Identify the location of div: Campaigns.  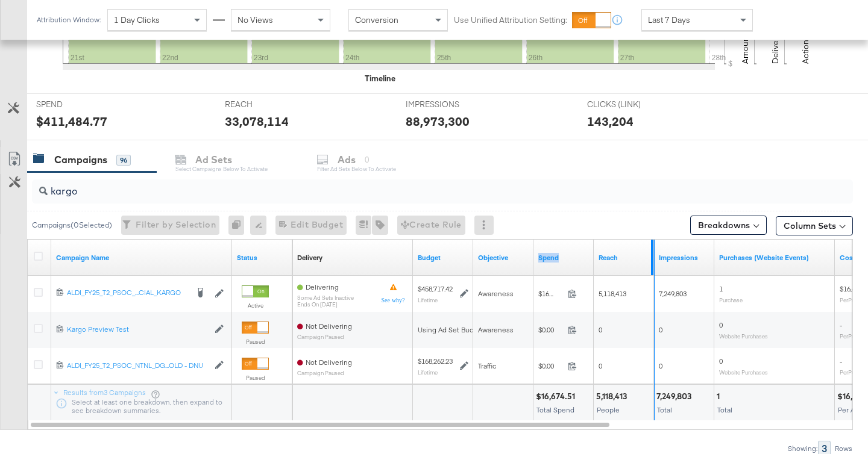
(81, 160).